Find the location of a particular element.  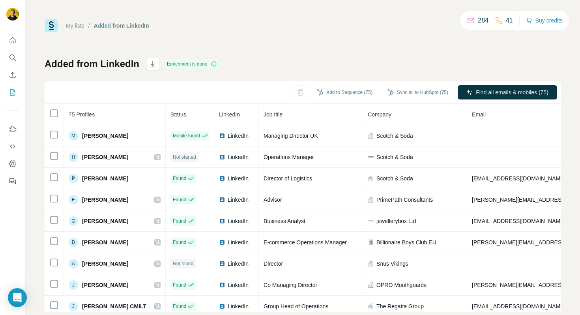

span: Job title is located at coordinates (273, 114).